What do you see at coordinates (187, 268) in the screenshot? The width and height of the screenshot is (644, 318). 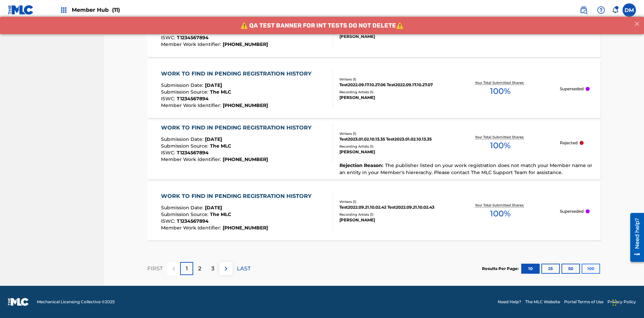 I see `p: 1` at bounding box center [187, 268].